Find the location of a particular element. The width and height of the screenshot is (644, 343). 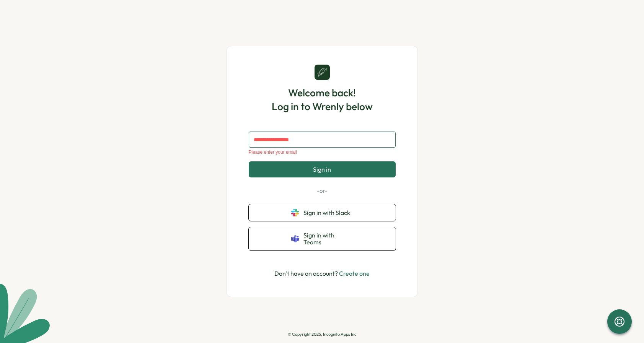

span: Sign in with Teams is located at coordinates (328, 239).